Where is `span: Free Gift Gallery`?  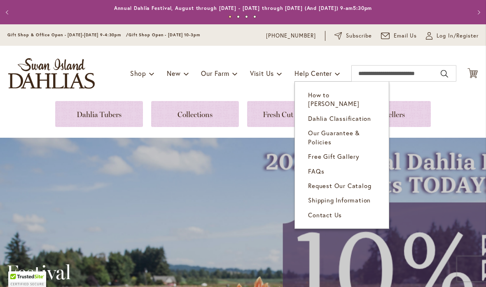 span: Free Gift Gallery is located at coordinates (334, 156).